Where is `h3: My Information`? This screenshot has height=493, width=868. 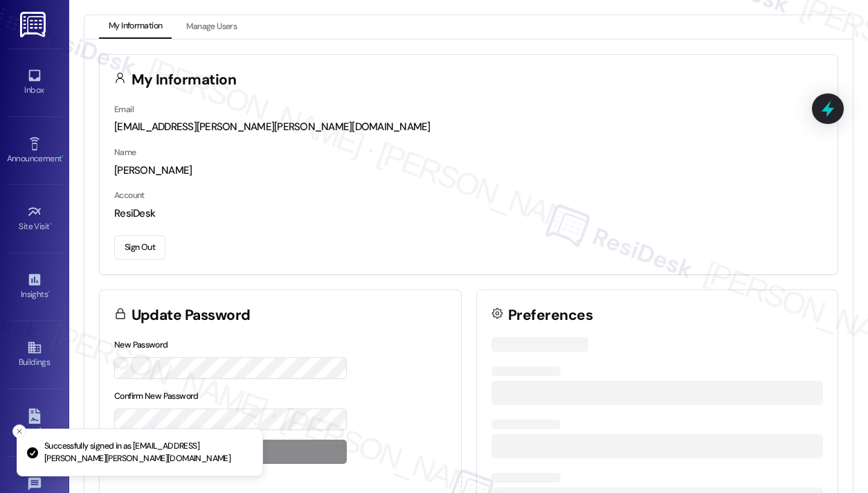 h3: My Information is located at coordinates (184, 80).